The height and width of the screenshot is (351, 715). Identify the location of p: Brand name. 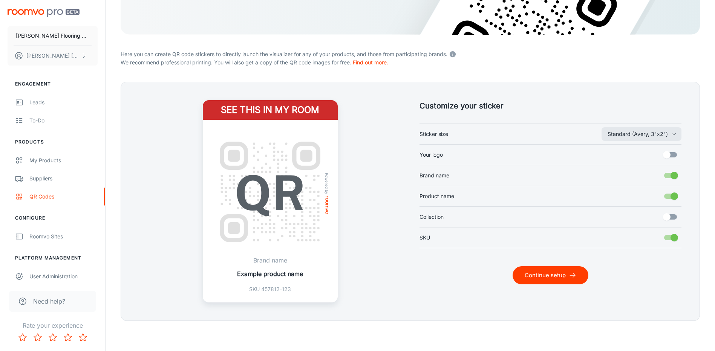
(270, 260).